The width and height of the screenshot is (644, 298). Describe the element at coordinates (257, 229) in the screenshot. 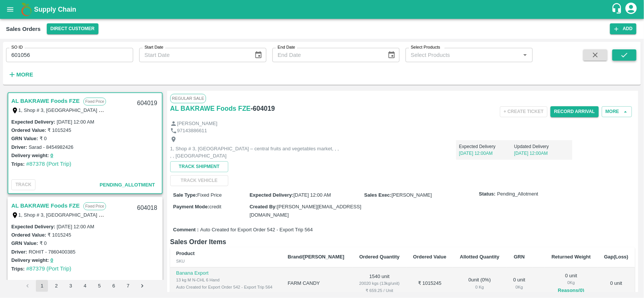

I see `span: Auto Created for Export Order 542 - Export Trip 564` at that location.